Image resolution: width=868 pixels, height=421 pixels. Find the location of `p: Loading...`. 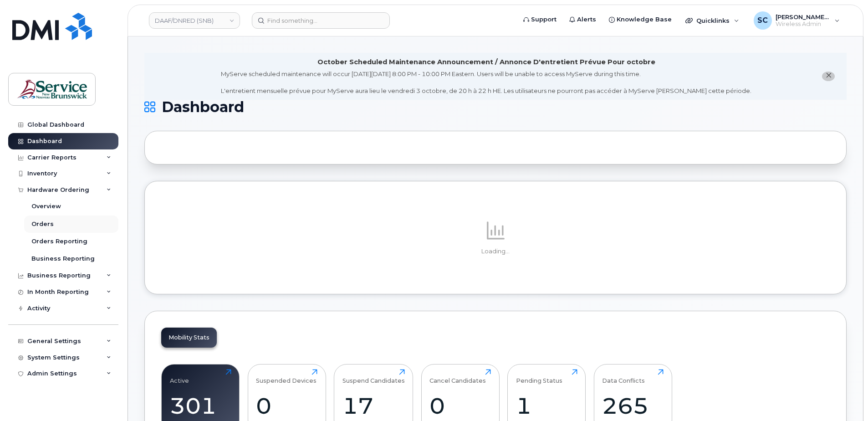

p: Loading... is located at coordinates (496, 252).